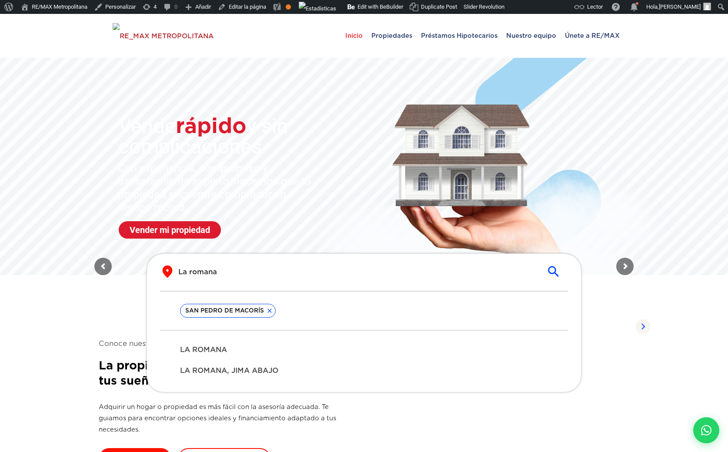 The width and height of the screenshot is (728, 452). What do you see at coordinates (599, 327) in the screenshot?
I see `span: Propiedades listadas` at bounding box center [599, 327].